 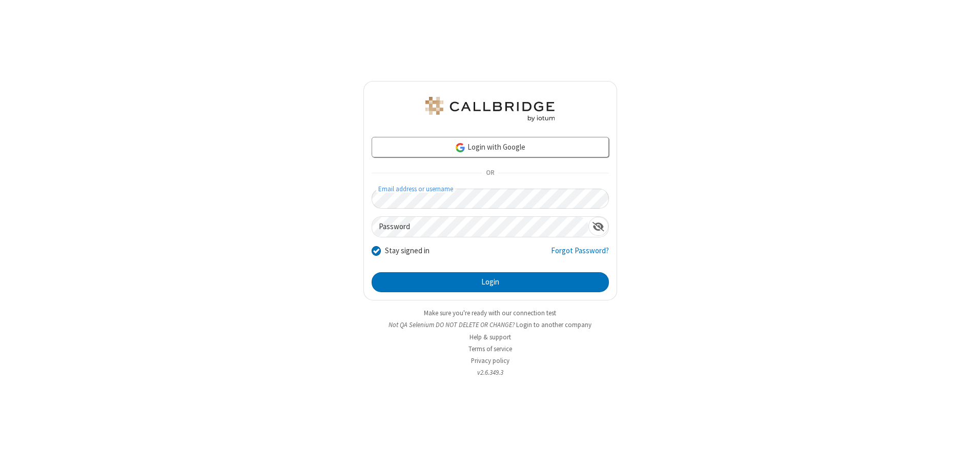 What do you see at coordinates (407, 251) in the screenshot?
I see `label: Stay signed in` at bounding box center [407, 251].